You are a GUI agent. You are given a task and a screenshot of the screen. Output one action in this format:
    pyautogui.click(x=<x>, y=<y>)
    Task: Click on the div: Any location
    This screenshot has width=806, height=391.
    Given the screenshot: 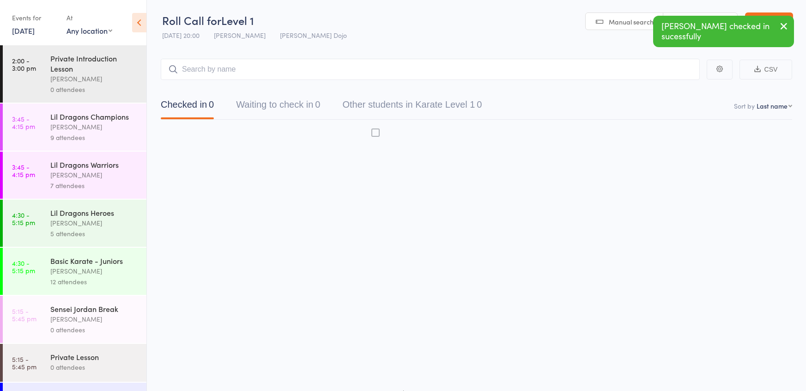 What is the action you would take?
    pyautogui.click(x=89, y=30)
    